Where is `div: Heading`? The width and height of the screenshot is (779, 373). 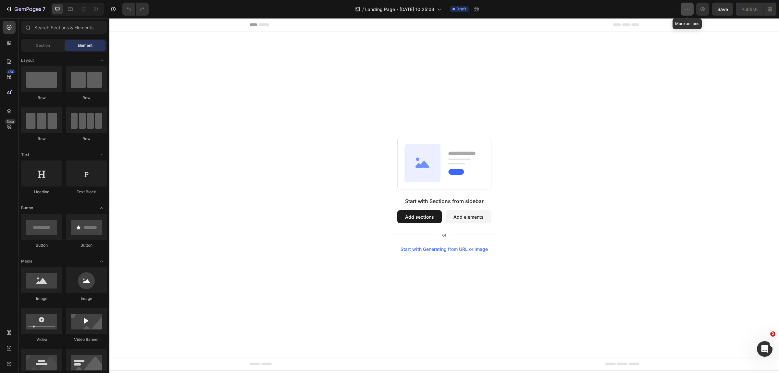
div: Heading is located at coordinates (42, 192).